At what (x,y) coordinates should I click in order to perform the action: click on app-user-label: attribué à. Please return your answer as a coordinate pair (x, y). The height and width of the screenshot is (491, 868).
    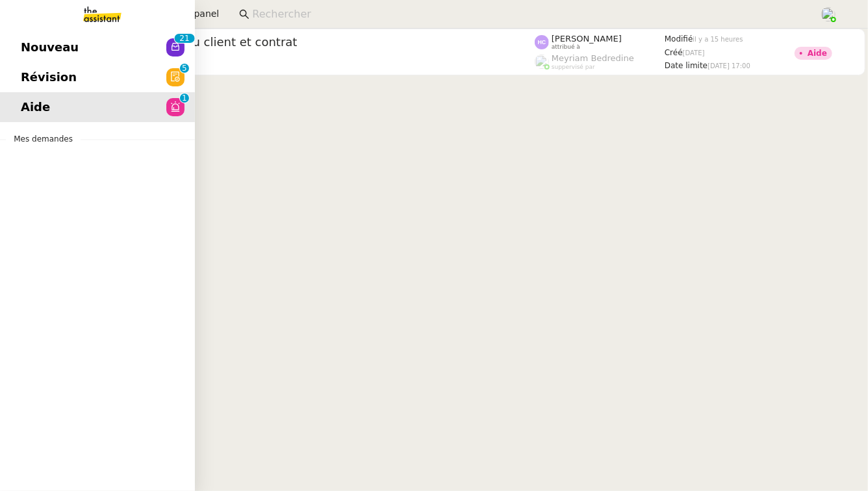
    Looking at the image, I should click on (600, 42).